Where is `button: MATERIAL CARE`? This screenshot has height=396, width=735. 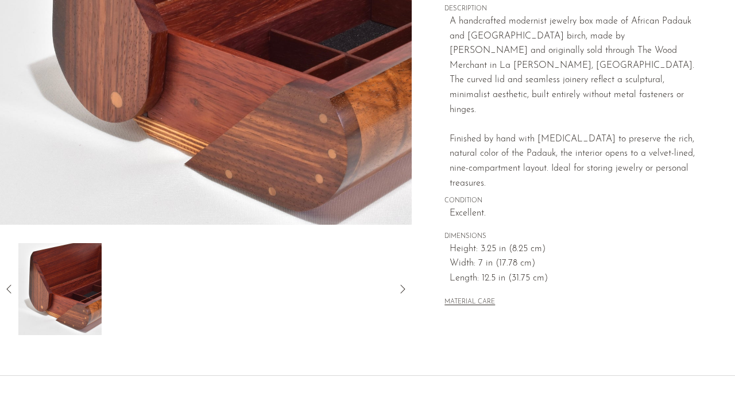 button: MATERIAL CARE is located at coordinates (470, 302).